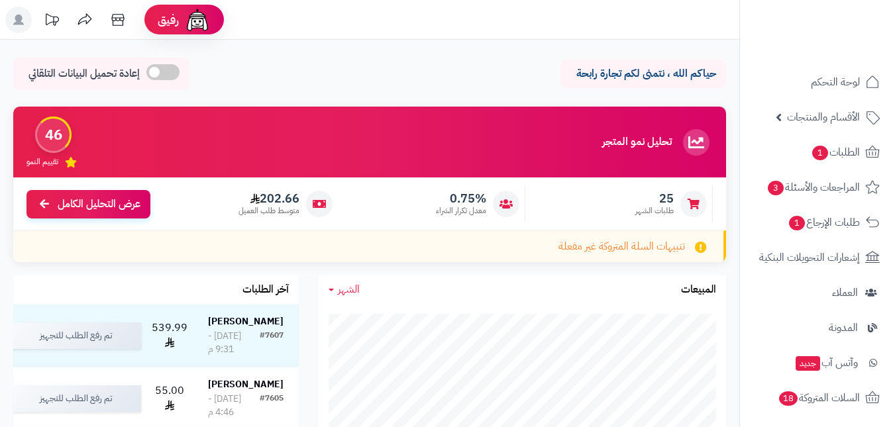 This screenshot has width=895, height=427. Describe the element at coordinates (823, 117) in the screenshot. I see `span: الأقسام والمنتجات` at that location.